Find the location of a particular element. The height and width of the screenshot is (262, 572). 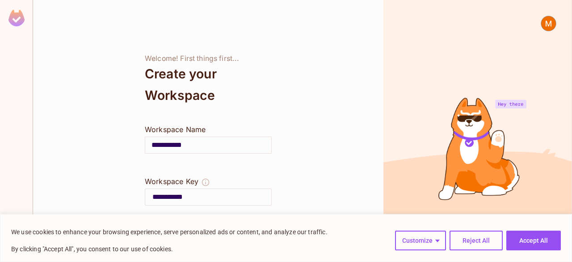

p: By clicking "Accept All", you consent to our use of cookies. is located at coordinates (170, 249).